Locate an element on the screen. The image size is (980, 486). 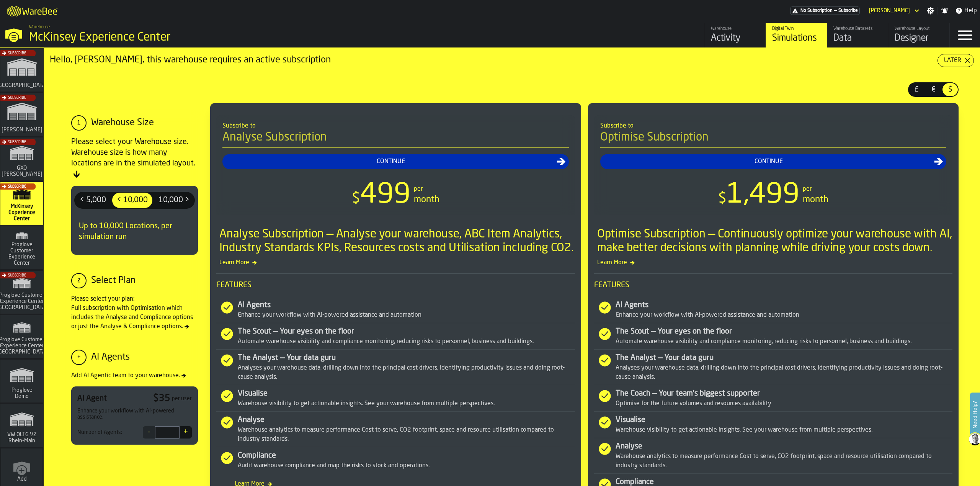
div: Activity is located at coordinates (735, 39).